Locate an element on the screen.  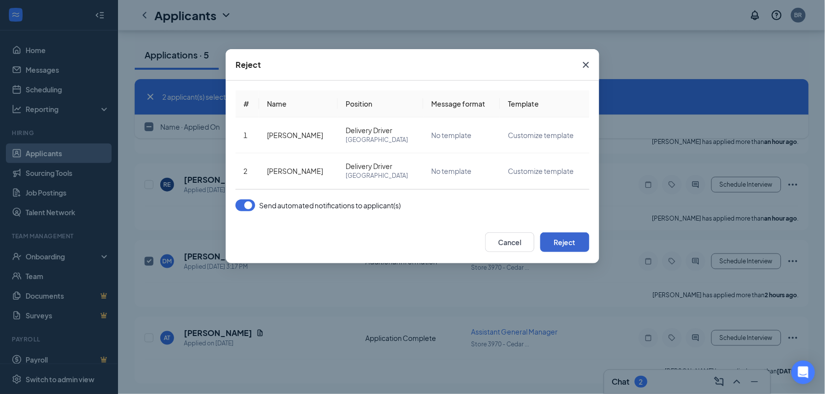
button: Cancel is located at coordinates (510, 242).